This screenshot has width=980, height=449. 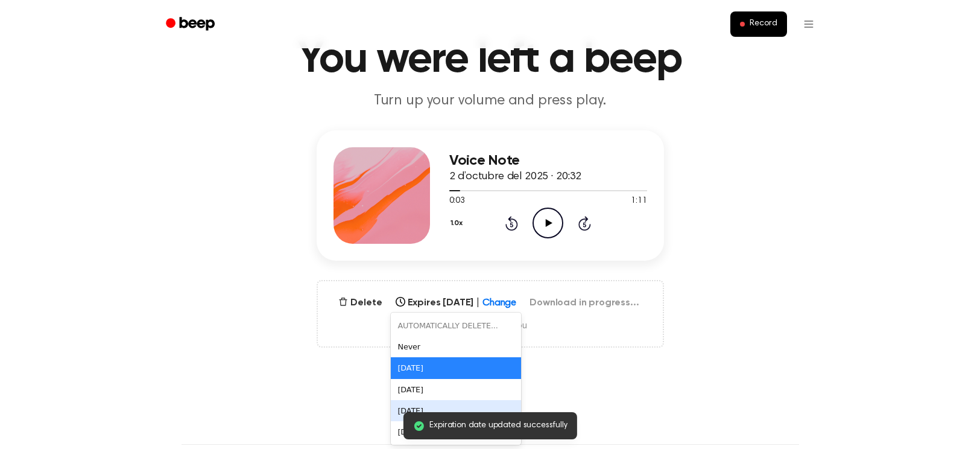 What do you see at coordinates (456, 347) in the screenshot?
I see `div: Never` at bounding box center [456, 347].